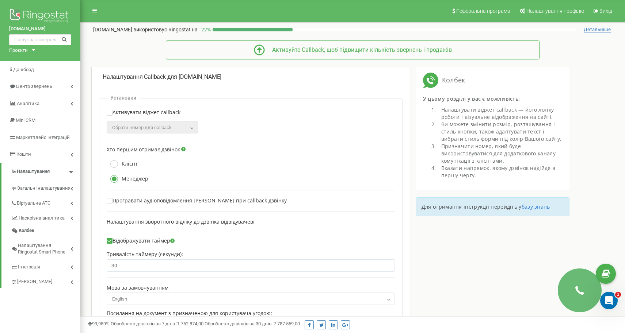 The width and height of the screenshot is (625, 333). Describe the element at coordinates (142, 127) in the screenshot. I see `span: Обрати номер для сallback` at that location.